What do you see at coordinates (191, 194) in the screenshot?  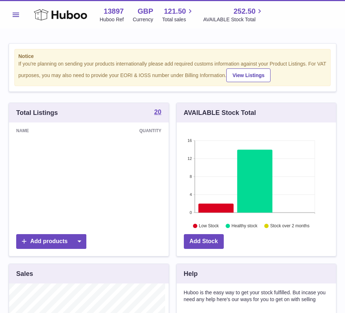 I see `text: 4` at bounding box center [191, 194].